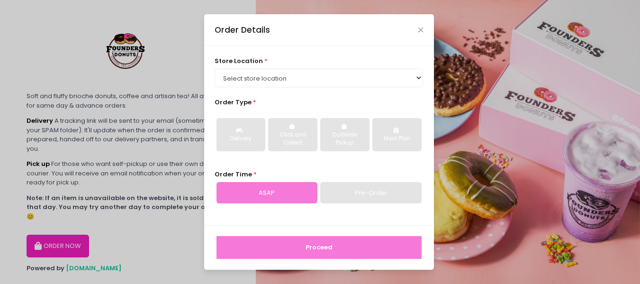 The width and height of the screenshot is (640, 284). I want to click on span: Order Type, so click(233, 102).